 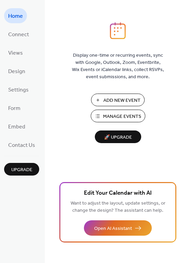 I want to click on span: 🚀 Upgrade, so click(x=118, y=137).